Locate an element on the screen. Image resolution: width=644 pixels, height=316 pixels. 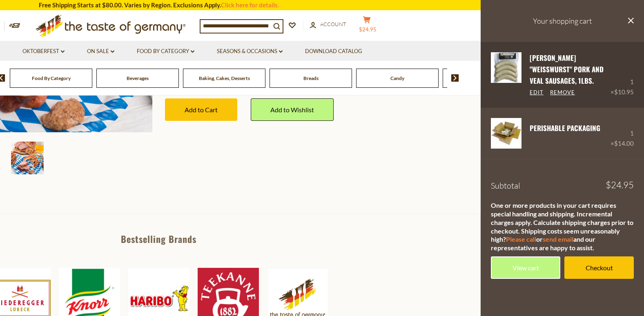
img: Binkert's "Weisswurst" Pork and Veal Sausages, 1lbs. is located at coordinates (506, 67).